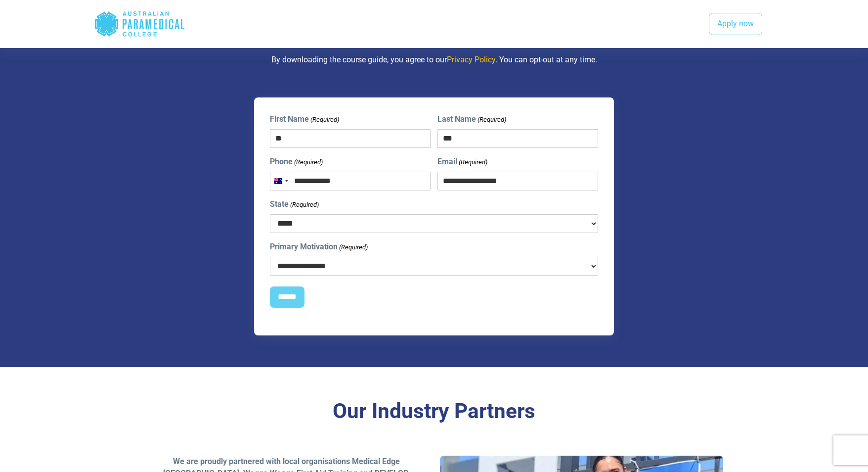 The height and width of the screenshot is (472, 868). I want to click on label: Primary Motivation, so click(319, 247).